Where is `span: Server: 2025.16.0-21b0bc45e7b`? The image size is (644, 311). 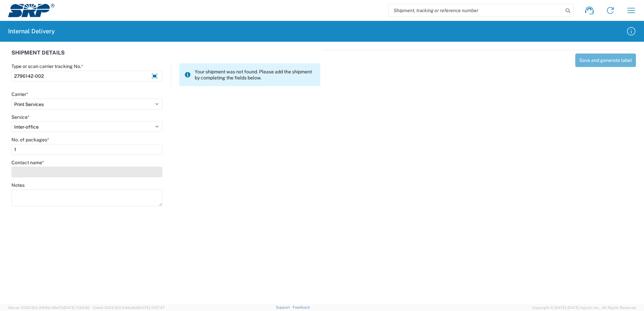
span: Server: 2025.16.0-21b0bc45e7b is located at coordinates (49, 308).